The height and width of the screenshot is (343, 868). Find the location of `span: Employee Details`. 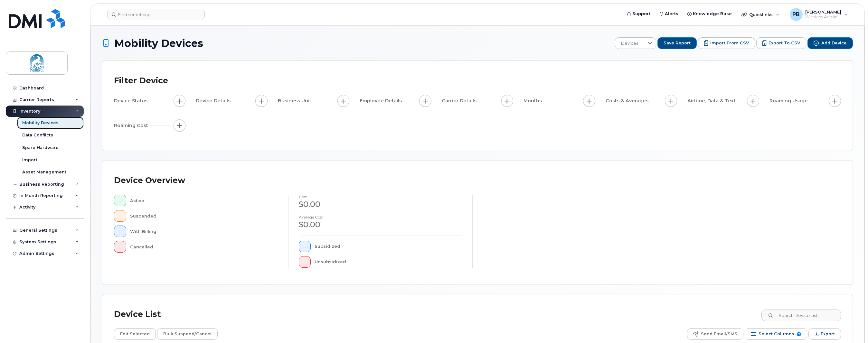

span: Employee Details is located at coordinates (382, 101).